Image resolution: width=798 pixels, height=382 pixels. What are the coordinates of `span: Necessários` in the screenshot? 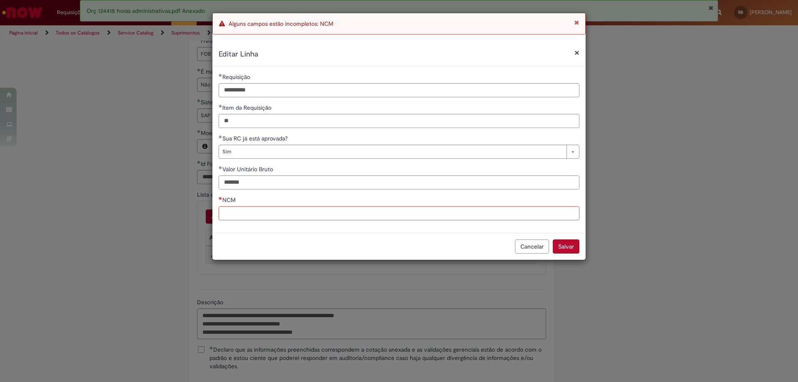 It's located at (220, 198).